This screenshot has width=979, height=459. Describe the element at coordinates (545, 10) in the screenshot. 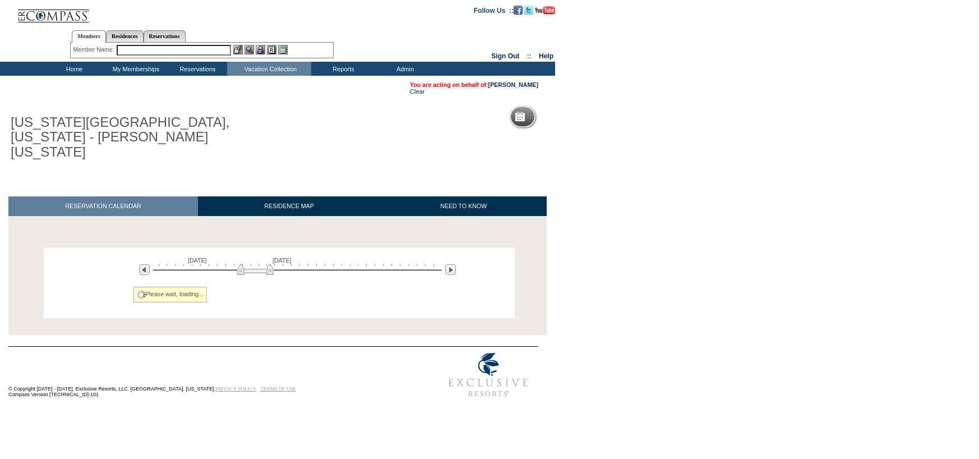

I see `a: Subscribe to our YouTube Channel` at that location.